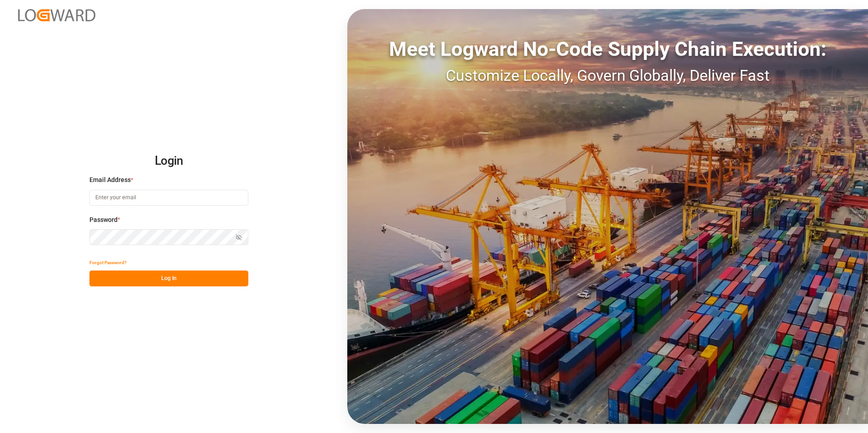 The image size is (868, 433). I want to click on div: Meet Logward No-Code Supply Chain Execution:, so click(607, 49).